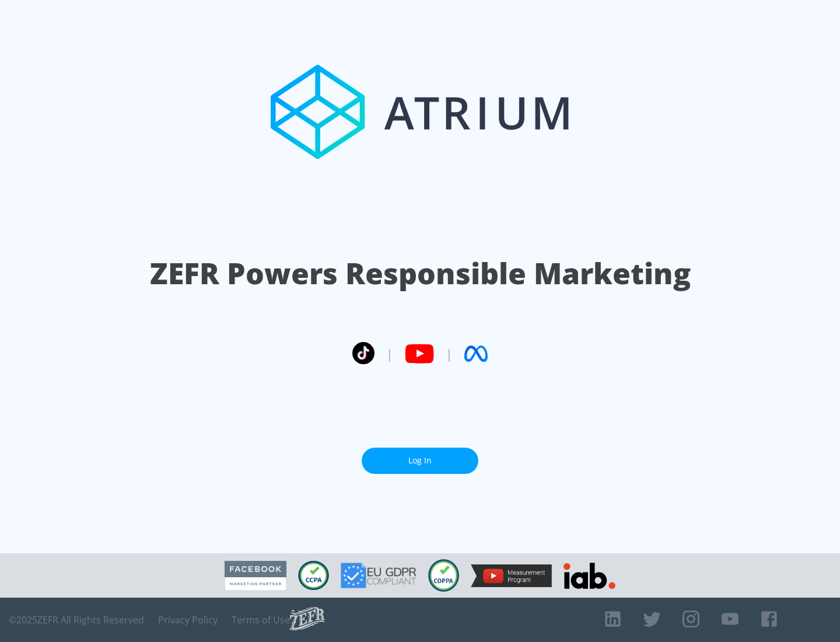  I want to click on img: IAB, so click(590, 575).